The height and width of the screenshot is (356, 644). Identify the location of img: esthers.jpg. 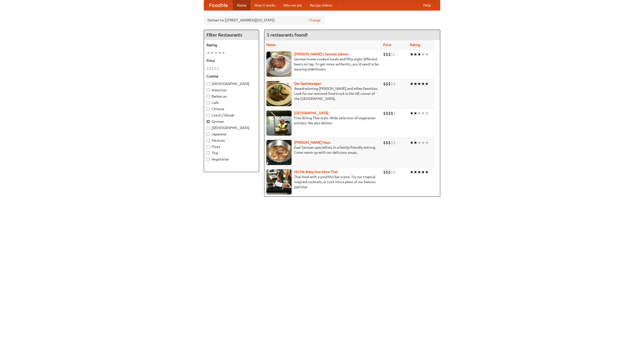
(279, 64).